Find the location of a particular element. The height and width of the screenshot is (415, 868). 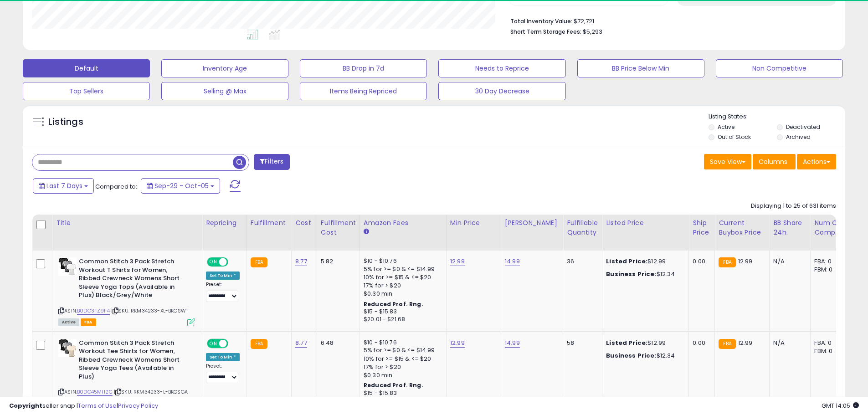

span: | SKU: RKM34233-XL-BKCSWT is located at coordinates (150, 310).